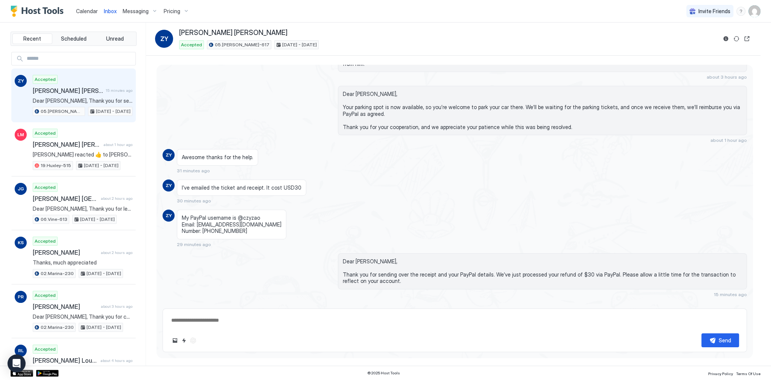 The image size is (771, 380). I want to click on button: Recent, so click(32, 39).